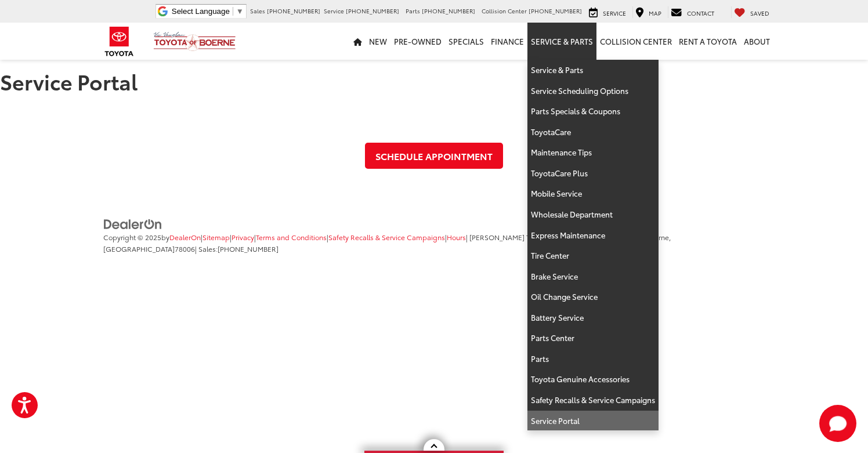  Describe the element at coordinates (593, 359) in the screenshot. I see `a: Parts` at that location.